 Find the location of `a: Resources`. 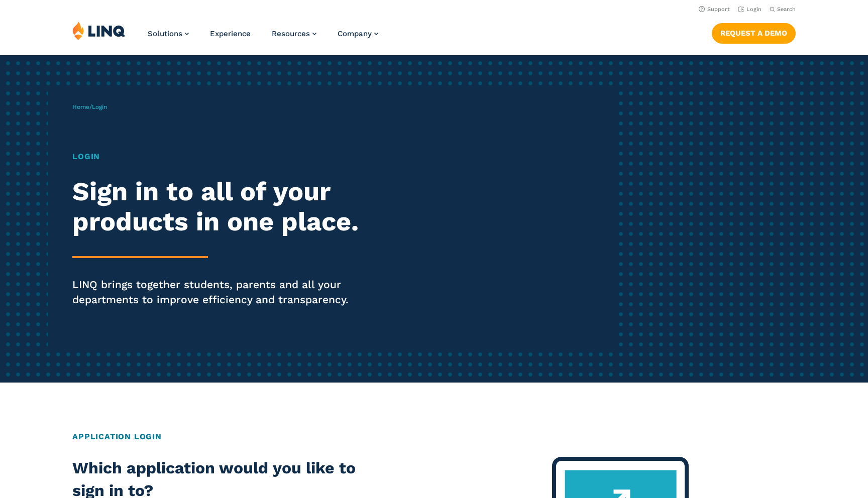

a: Resources is located at coordinates (294, 33).